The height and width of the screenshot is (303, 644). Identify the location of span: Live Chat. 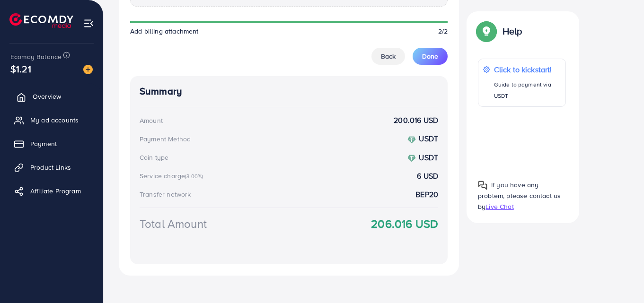
(499, 207).